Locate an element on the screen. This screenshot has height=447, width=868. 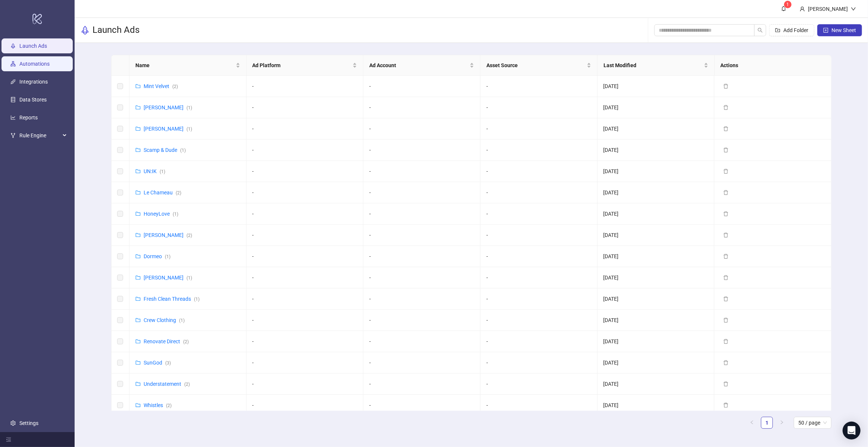
div: Page Size is located at coordinates (812, 423).